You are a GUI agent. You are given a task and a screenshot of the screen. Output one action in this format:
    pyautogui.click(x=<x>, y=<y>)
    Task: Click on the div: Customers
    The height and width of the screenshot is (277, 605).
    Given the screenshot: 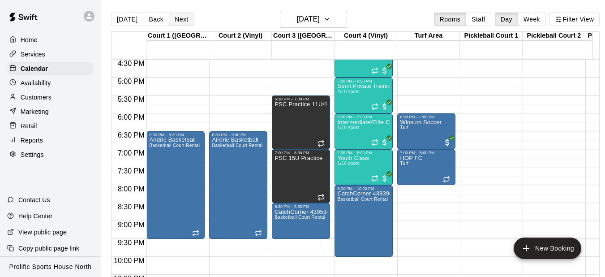 What is the action you would take?
    pyautogui.click(x=50, y=97)
    